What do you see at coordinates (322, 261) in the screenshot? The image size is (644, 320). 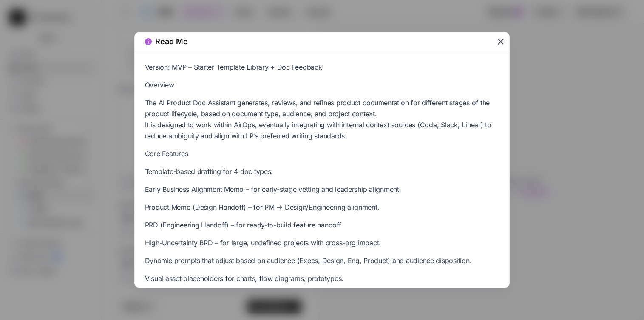 I see `p: Dynamic prompts that adjust based on audience (Execs, Design, Eng, Product) and audience disposit...` at bounding box center [322, 261].